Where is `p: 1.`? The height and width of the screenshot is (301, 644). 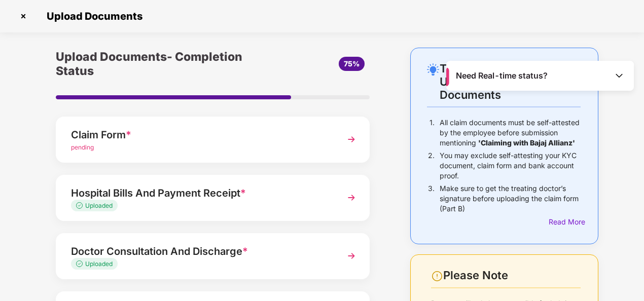
p: 1. is located at coordinates (432, 133).